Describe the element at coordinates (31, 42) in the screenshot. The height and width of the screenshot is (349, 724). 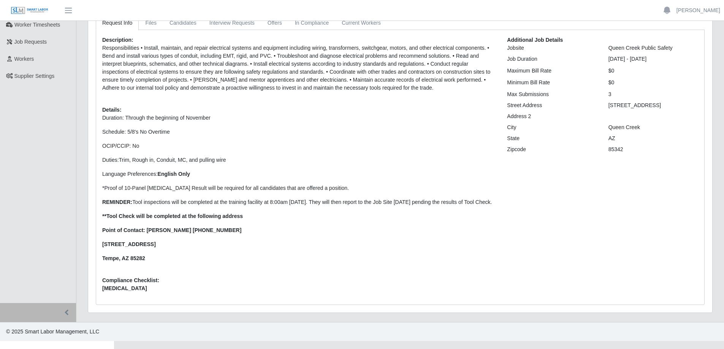
I see `span: Job Requests` at that location.